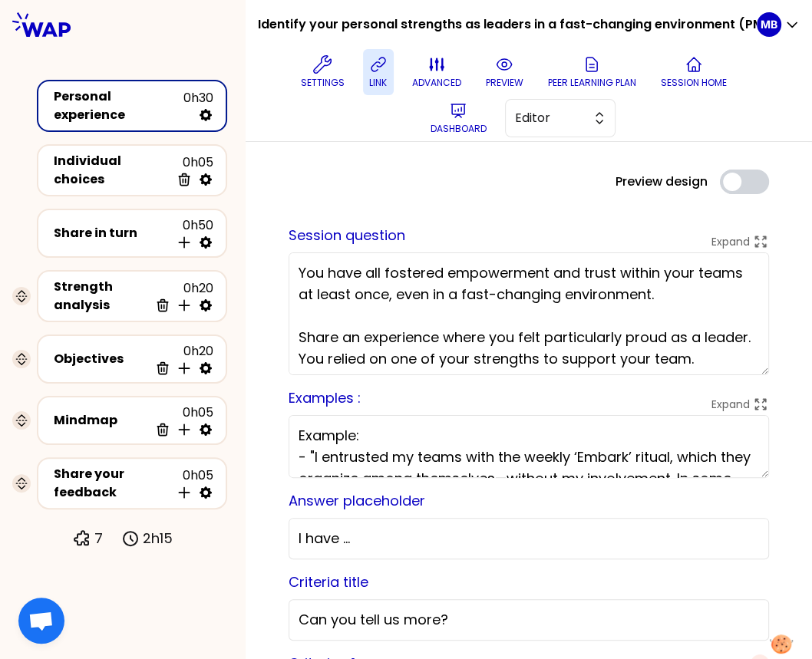  I want to click on button: link, so click(378, 72).